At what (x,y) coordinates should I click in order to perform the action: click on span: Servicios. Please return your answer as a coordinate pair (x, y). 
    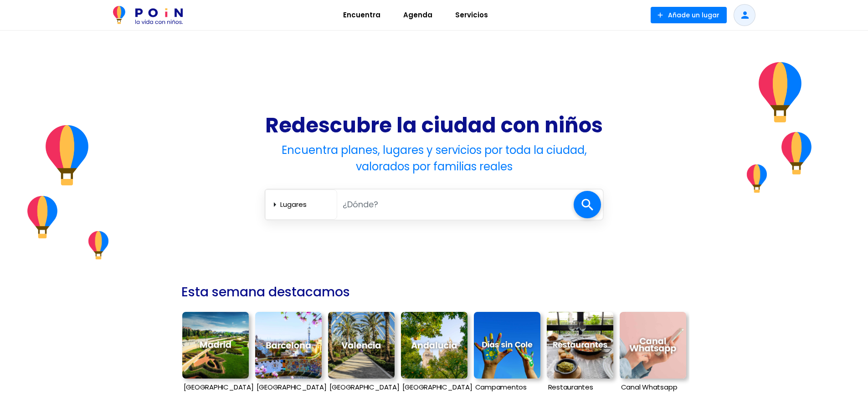
    Looking at the image, I should click on (472, 15).